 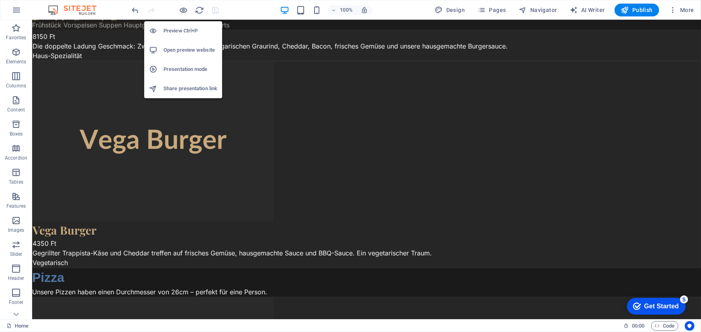 What do you see at coordinates (76, 10) in the screenshot?
I see `img: Editor Logo` at bounding box center [76, 10].